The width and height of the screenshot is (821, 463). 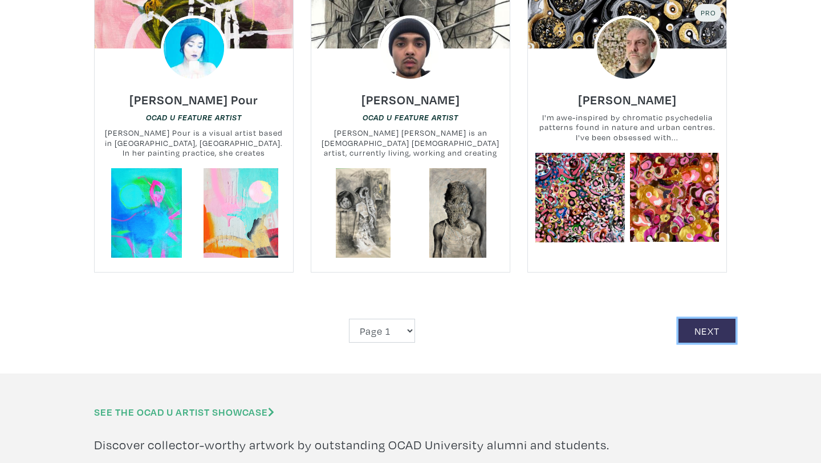 What do you see at coordinates (627, 127) in the screenshot?
I see `small: I'm awe-inspired by chromatic psychedelia patterns found in nature and urban centres. I've been o...` at bounding box center [627, 127].